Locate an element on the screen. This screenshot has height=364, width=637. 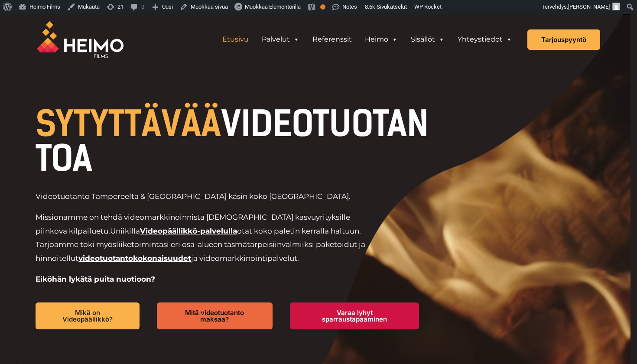
a: Palvelut is located at coordinates (280, 39).